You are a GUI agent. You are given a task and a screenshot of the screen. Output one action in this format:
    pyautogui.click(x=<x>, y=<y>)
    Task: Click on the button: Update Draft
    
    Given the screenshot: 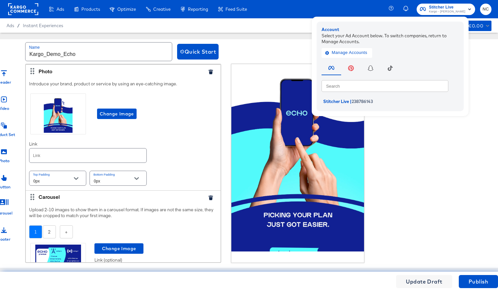 What is the action you would take?
    pyautogui.click(x=425, y=282)
    